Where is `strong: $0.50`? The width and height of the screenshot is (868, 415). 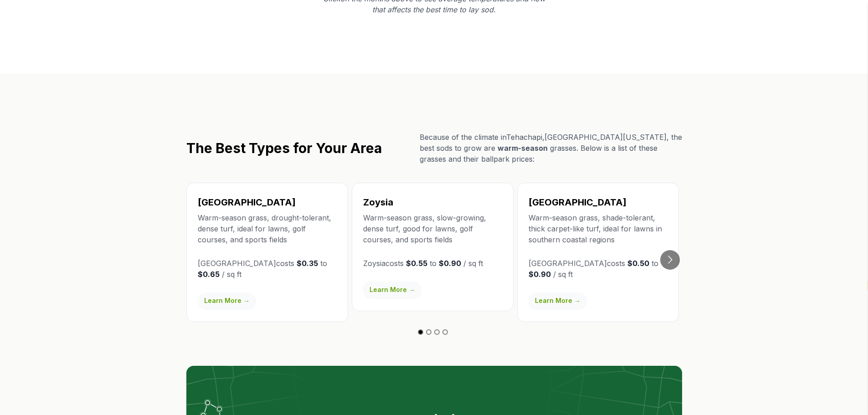
strong: $0.50 is located at coordinates (639, 264).